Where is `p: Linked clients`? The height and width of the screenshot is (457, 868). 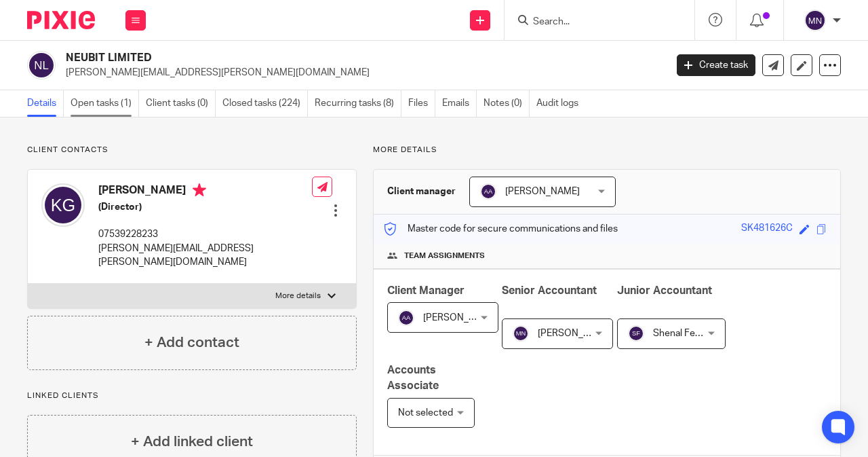
p: Linked clients is located at coordinates (192, 396).